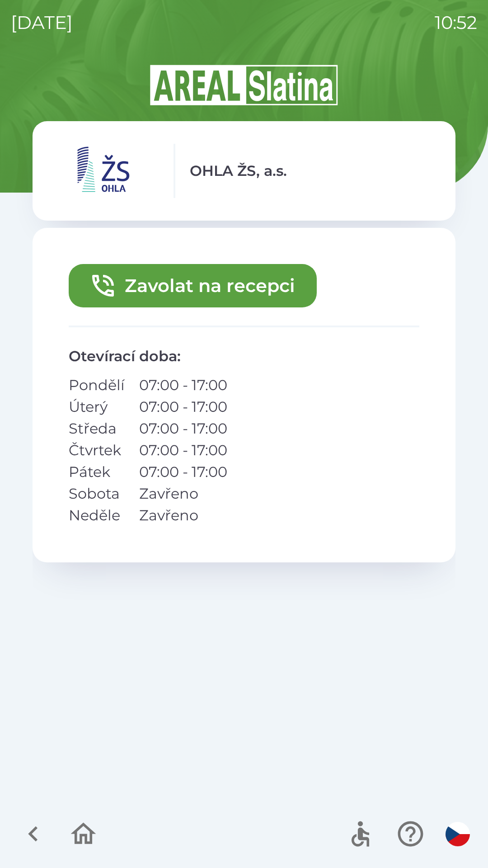  Describe the element at coordinates (244, 85) in the screenshot. I see `img: Logo` at that location.